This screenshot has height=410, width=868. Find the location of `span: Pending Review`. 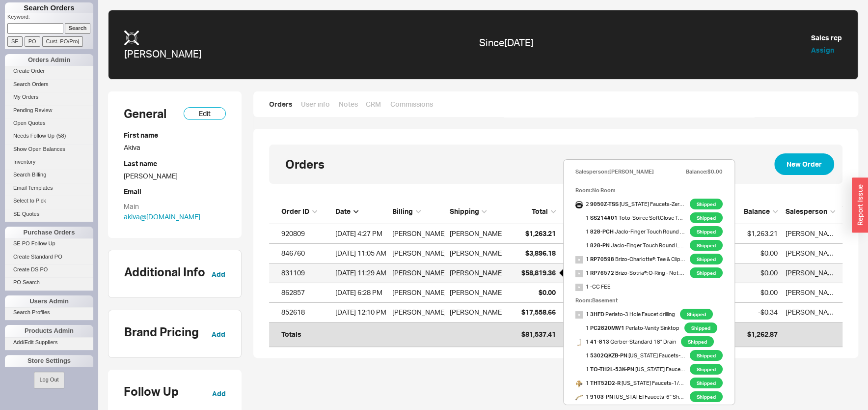

span: Pending Review is located at coordinates (33, 110).